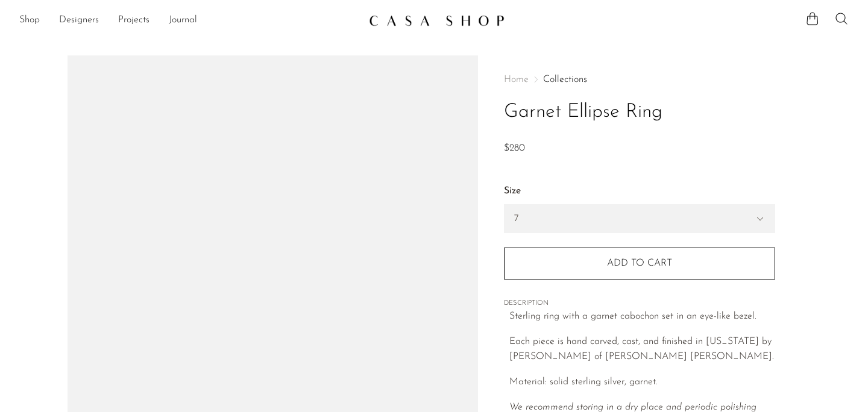  Describe the element at coordinates (565, 79) in the screenshot. I see `a: Collections` at that location.